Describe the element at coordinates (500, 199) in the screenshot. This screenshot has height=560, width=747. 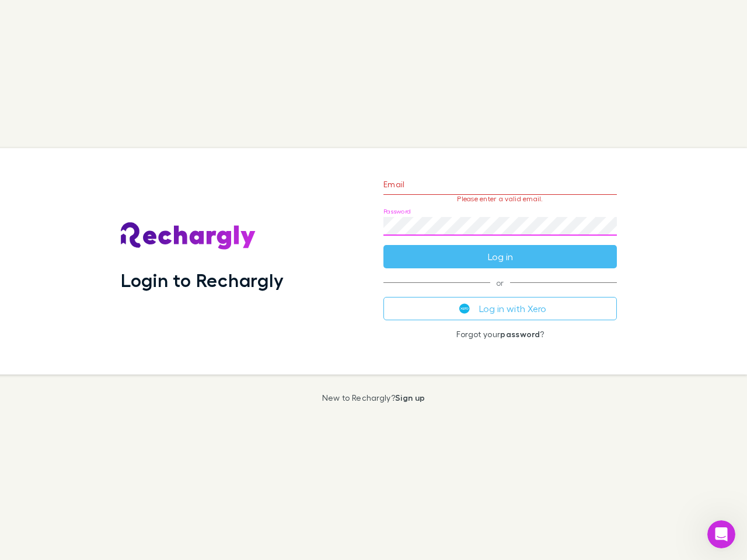
I see `p: Please enter a valid email.` at that location.